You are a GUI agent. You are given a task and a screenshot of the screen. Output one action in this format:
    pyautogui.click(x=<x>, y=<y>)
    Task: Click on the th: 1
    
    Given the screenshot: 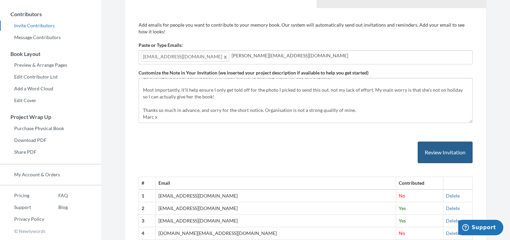 What is the action you would take?
    pyautogui.click(x=147, y=195)
    